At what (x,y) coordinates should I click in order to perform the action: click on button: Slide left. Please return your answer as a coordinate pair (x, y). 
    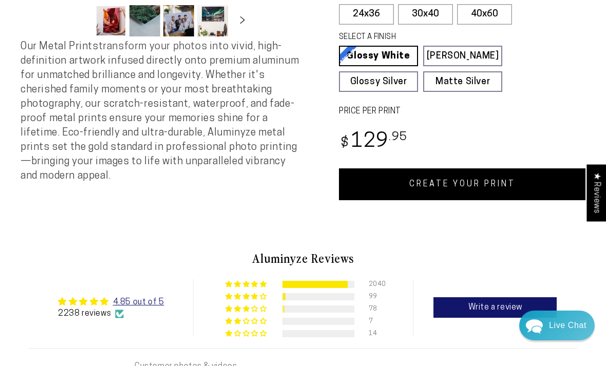
    Looking at the image, I should click on (81, 21).